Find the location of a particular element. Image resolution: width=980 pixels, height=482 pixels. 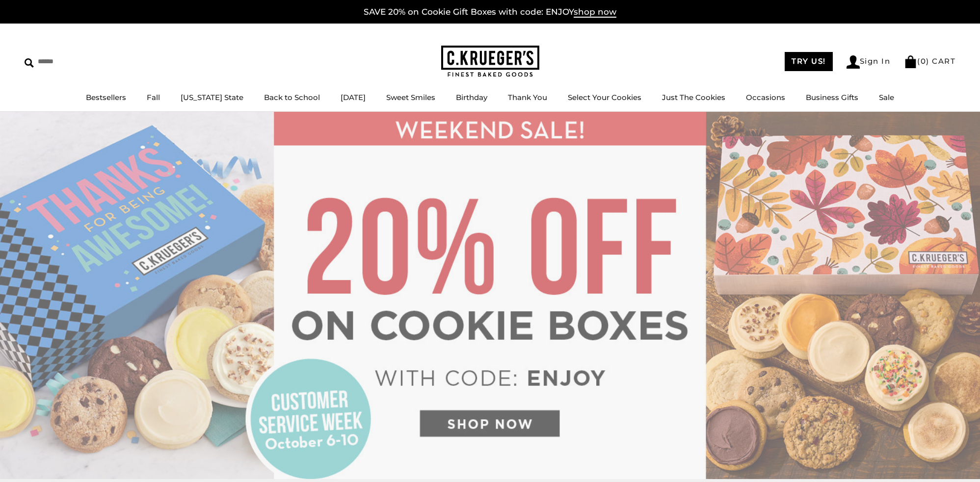

img: C.KRUEGER'S is located at coordinates (490, 61).